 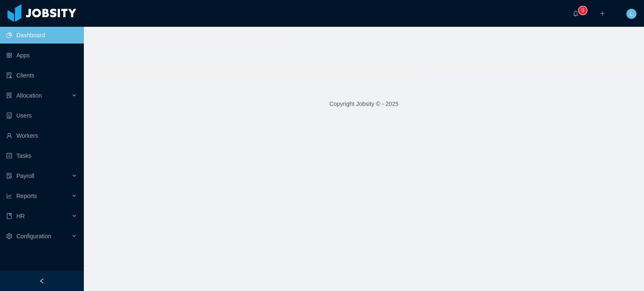 I want to click on span: Reports, so click(x=27, y=196).